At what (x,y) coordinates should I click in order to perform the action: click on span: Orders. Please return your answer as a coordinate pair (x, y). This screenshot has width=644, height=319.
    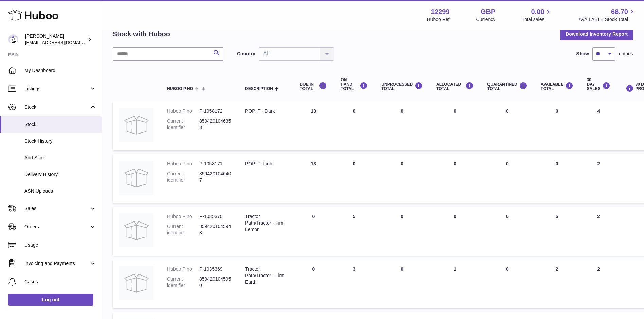
    Looking at the image, I should click on (57, 227).